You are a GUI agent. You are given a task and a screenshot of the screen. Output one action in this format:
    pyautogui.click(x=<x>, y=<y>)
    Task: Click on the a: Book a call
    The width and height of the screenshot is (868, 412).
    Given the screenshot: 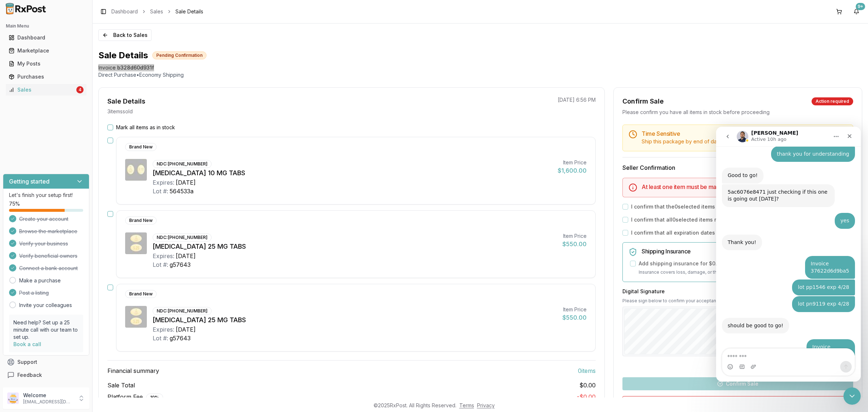 What is the action you would take?
    pyautogui.click(x=27, y=344)
    